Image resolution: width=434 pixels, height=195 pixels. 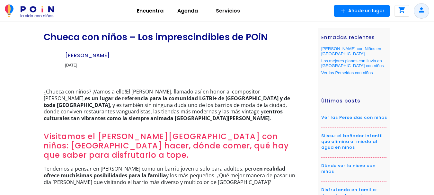 What do you see at coordinates (402, 10) in the screenshot?
I see `i: shopping_cart` at bounding box center [402, 10].